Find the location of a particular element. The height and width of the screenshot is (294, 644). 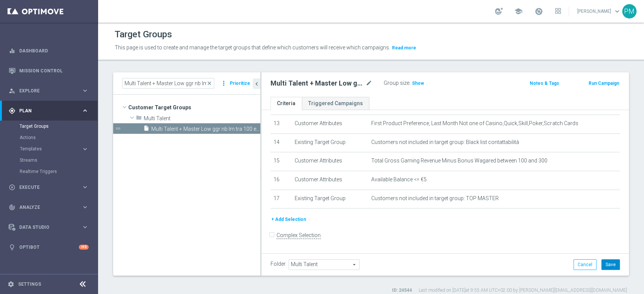

div: Dashboard is located at coordinates (48, 50).